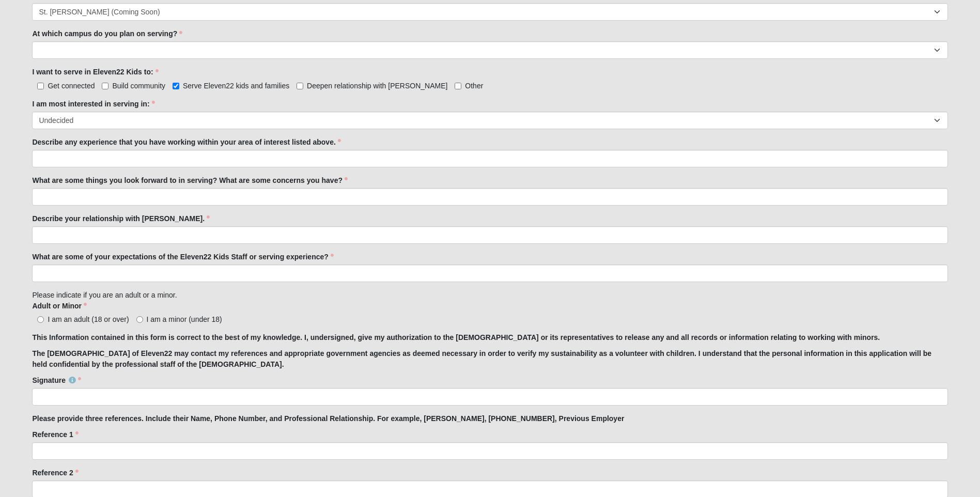 The width and height of the screenshot is (980, 497). Describe the element at coordinates (55, 435) in the screenshot. I see `label: Reference 1` at that location.